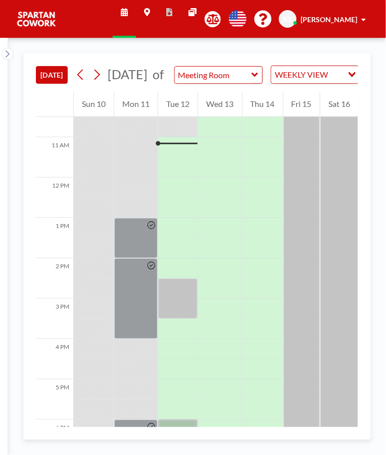 This screenshot has height=455, width=386. I want to click on span: WEEKLY VIEW, so click(301, 75).